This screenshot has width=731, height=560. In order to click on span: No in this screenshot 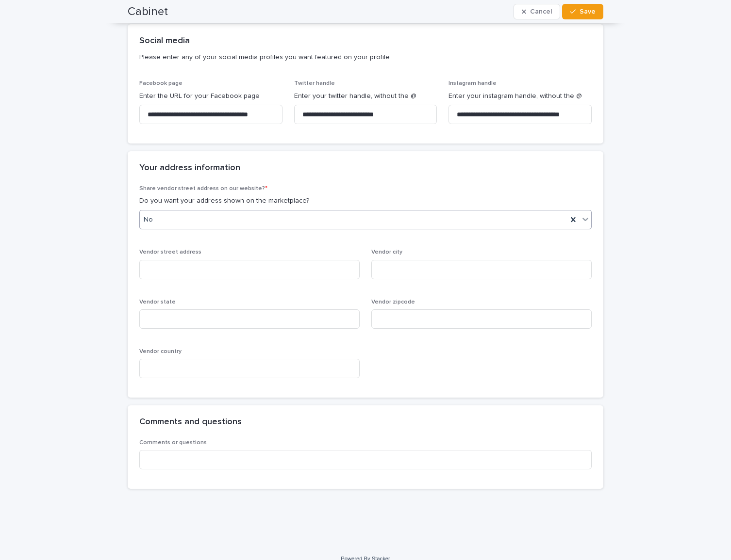, I will do `click(148, 219)`.